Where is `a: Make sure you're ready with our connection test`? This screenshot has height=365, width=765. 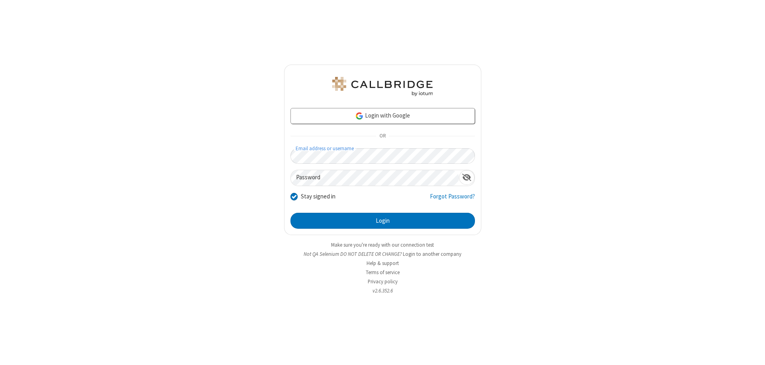 a: Make sure you're ready with our connection test is located at coordinates (383, 245).